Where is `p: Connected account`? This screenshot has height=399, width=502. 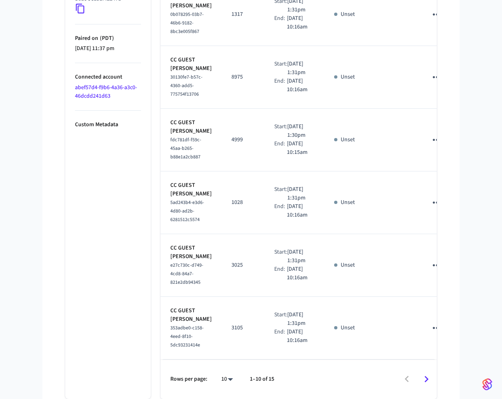 p: Connected account is located at coordinates (108, 77).